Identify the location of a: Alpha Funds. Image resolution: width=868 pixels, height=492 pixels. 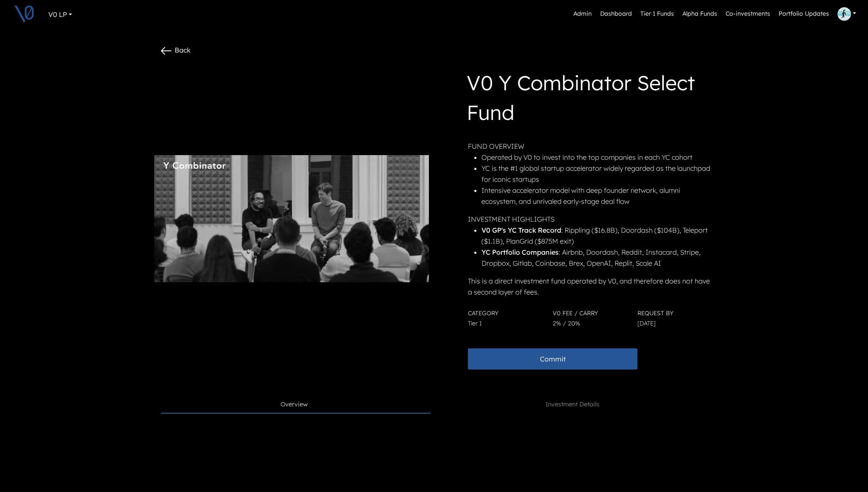
(700, 14).